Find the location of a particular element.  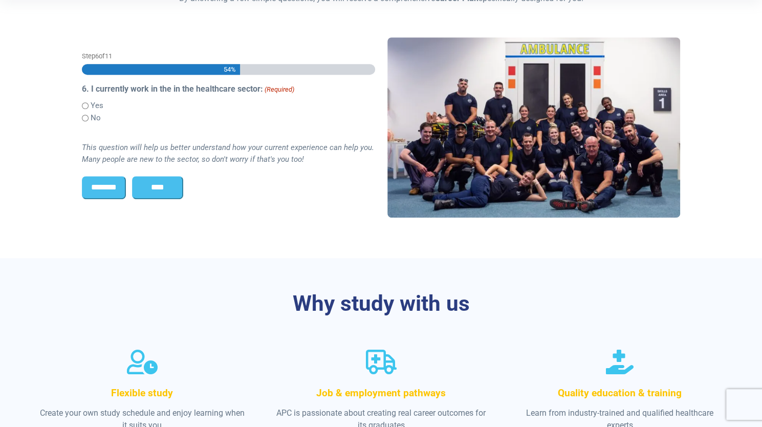

span: 54% is located at coordinates (229, 69).